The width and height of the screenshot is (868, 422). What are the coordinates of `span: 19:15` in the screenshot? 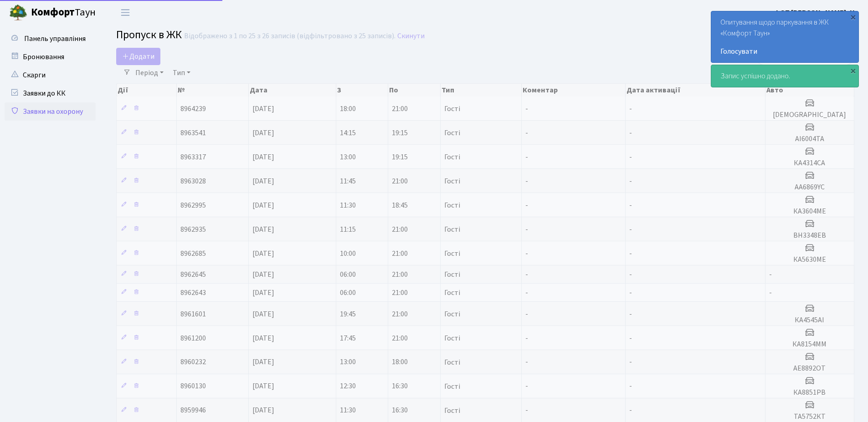 It's located at (400, 133).